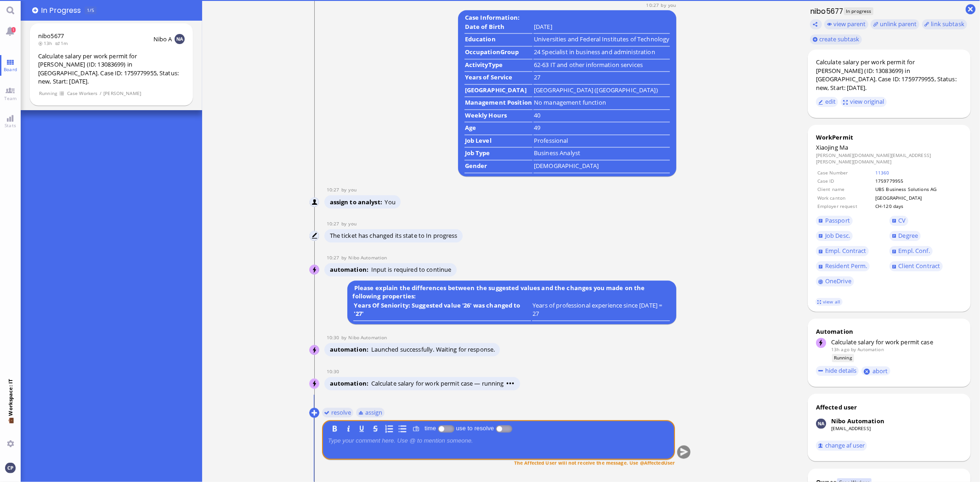 This screenshot has width=980, height=482. Describe the element at coordinates (92, 10) in the screenshot. I see `span: /5` at that location.